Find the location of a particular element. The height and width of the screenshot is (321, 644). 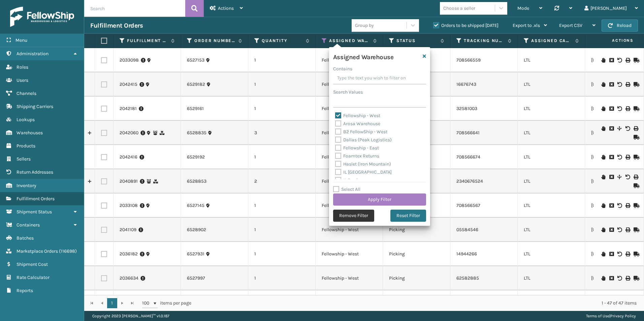

span: Rate Calculator is located at coordinates (33, 277).